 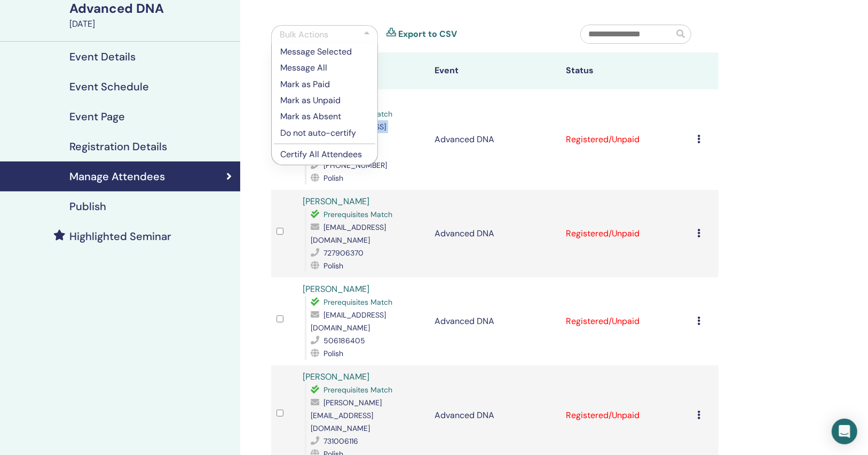 What do you see at coordinates (324, 68) in the screenshot?
I see `p: Message All` at bounding box center [324, 68].